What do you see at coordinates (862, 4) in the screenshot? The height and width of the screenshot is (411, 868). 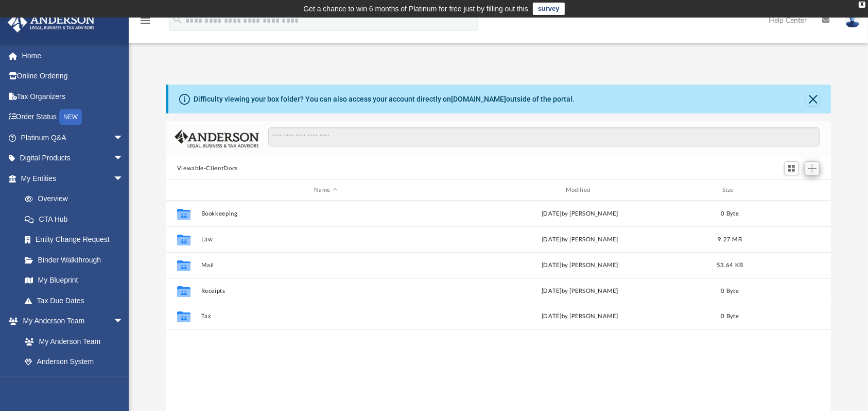 I see `div: close` at bounding box center [862, 4].